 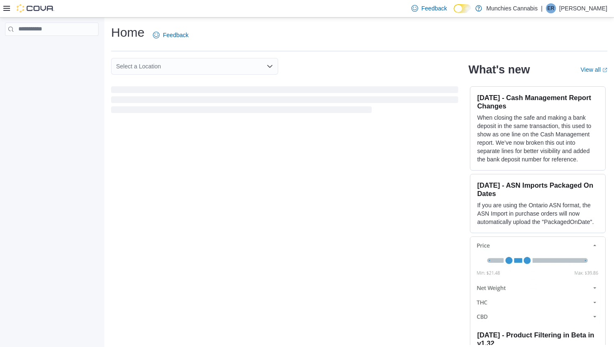 I want to click on h1: Home, so click(x=128, y=33).